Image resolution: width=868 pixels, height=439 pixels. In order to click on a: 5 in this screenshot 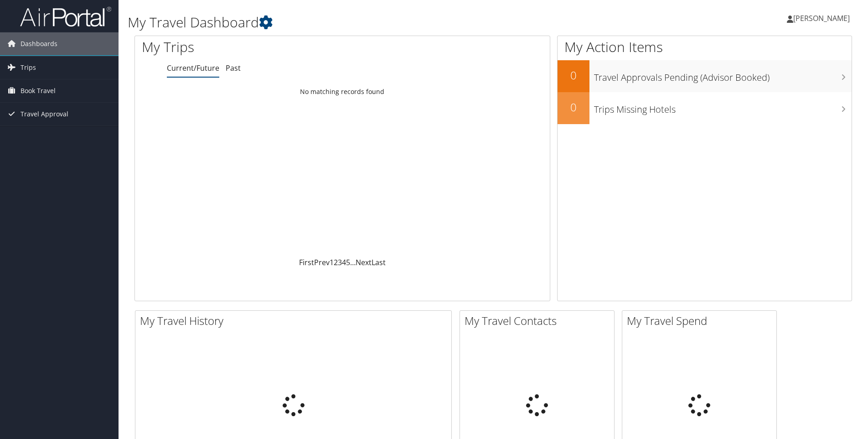, I will do `click(348, 263)`.